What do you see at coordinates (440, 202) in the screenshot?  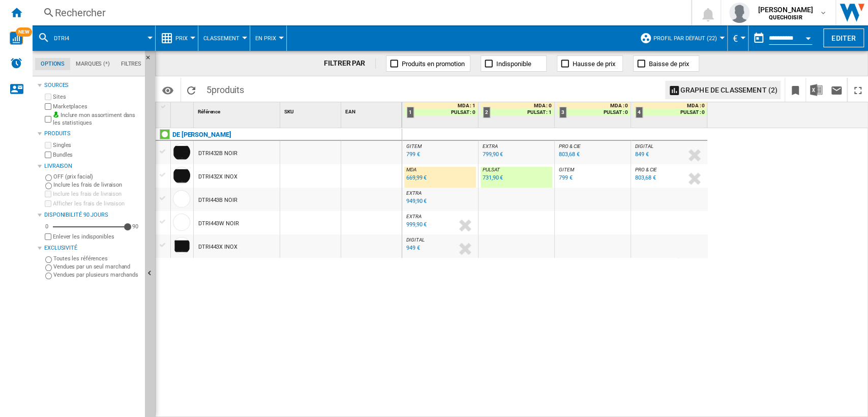 I see `div: EXTRA 949,90 €` at bounding box center [440, 202].